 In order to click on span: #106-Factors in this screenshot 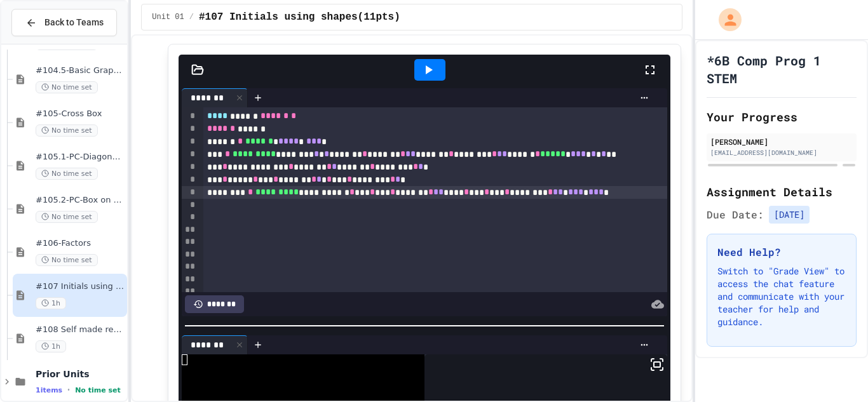, I will do `click(80, 243)`.